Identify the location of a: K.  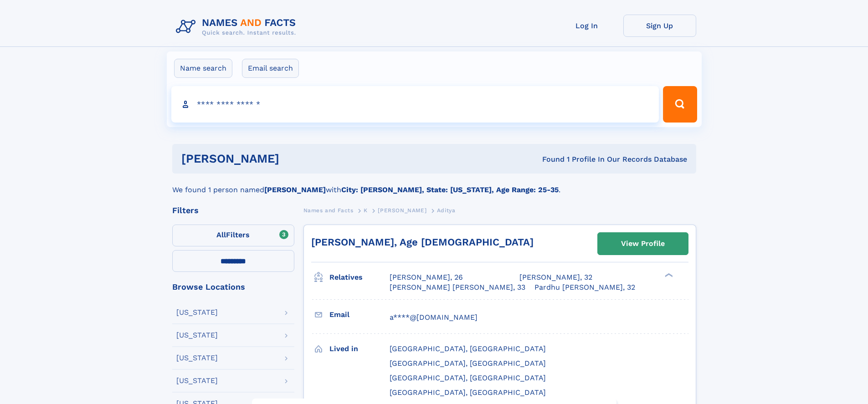
(366, 210).